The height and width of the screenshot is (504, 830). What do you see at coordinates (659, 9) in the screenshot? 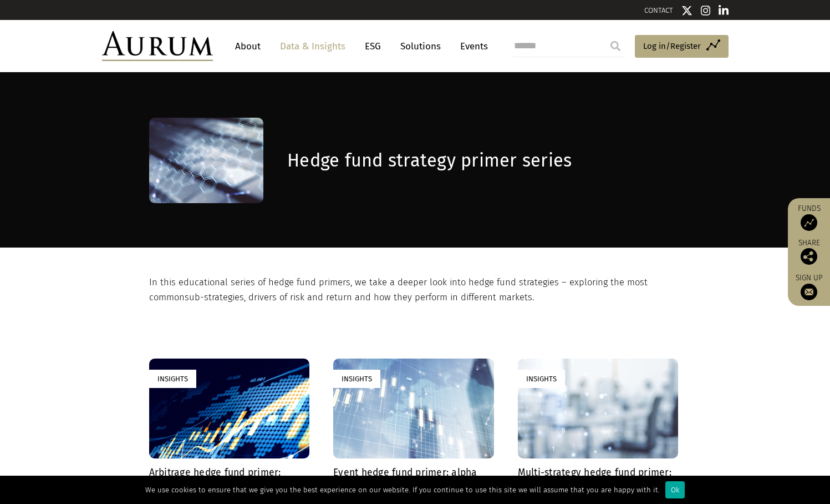
I see `a: CONTACT` at bounding box center [659, 9].